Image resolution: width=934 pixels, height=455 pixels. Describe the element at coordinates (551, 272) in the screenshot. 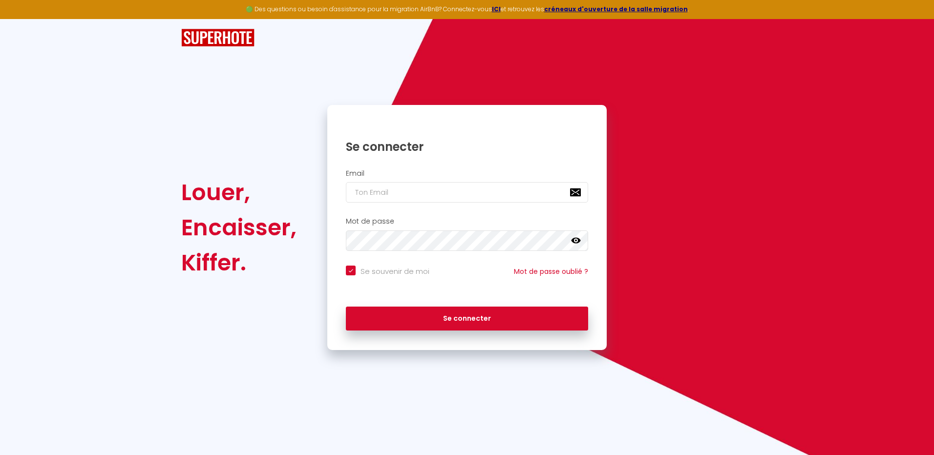

I see `a: Mot de passe oublié ?` at that location.